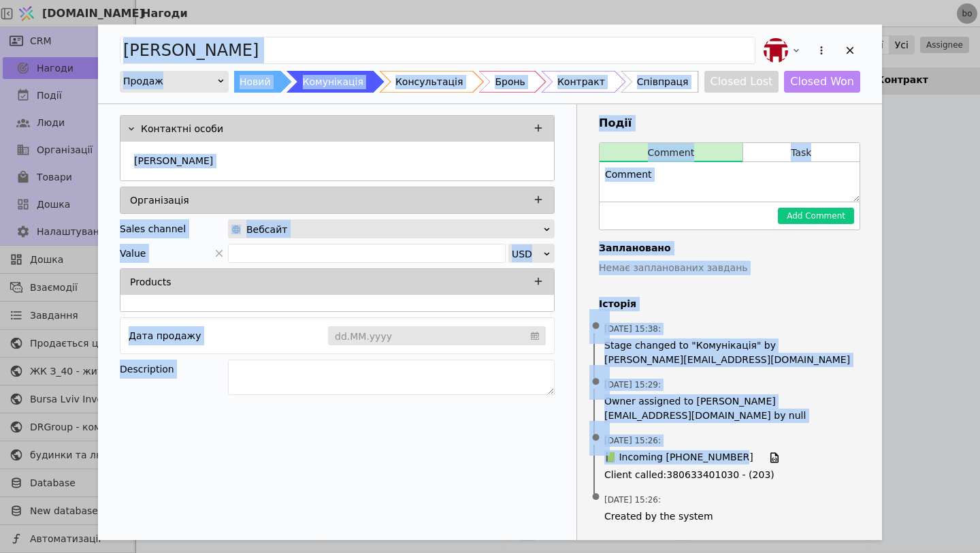  I want to click on h4: Заплановано, so click(730, 248).